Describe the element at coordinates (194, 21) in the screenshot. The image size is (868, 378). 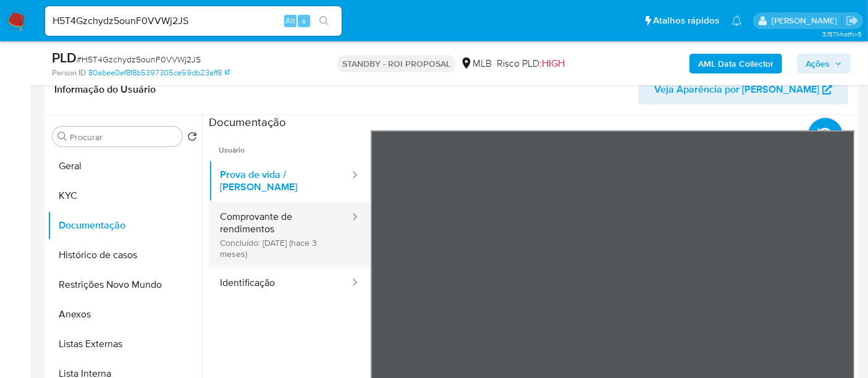
I see `input: Pesquise usuários ou casos...` at that location.